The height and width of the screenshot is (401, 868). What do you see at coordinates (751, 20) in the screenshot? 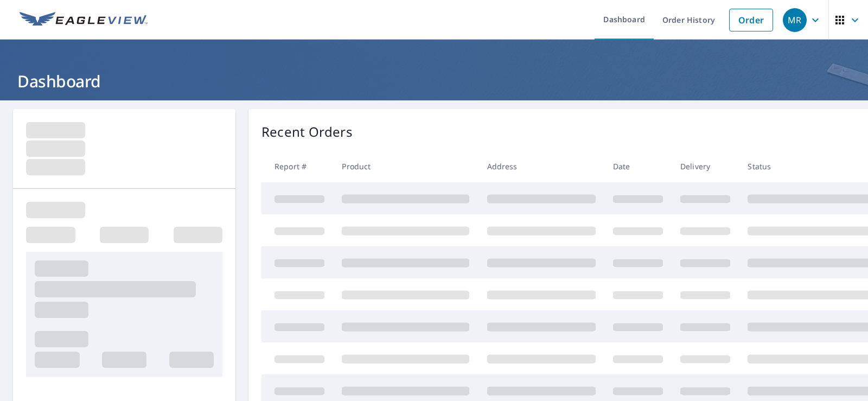
I see `a: Order` at bounding box center [751, 20].